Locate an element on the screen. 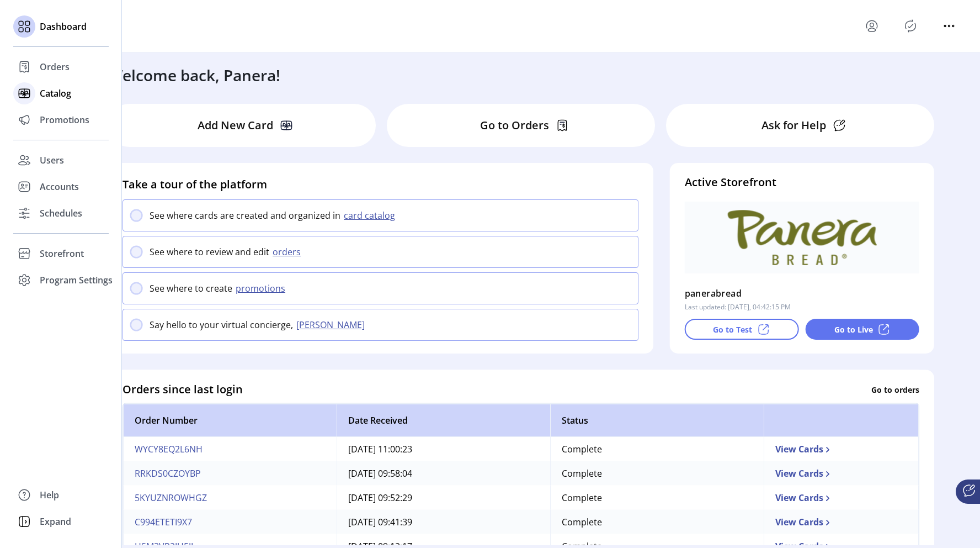  button: card catalog is located at coordinates (371, 216).